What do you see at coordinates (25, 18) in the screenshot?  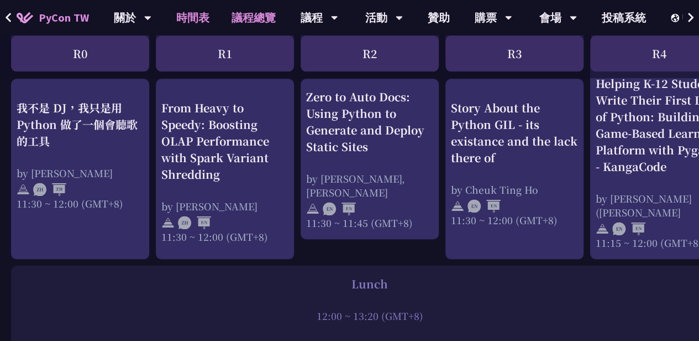 I see `img: Home icon of PyCon TW 2025` at bounding box center [25, 18].